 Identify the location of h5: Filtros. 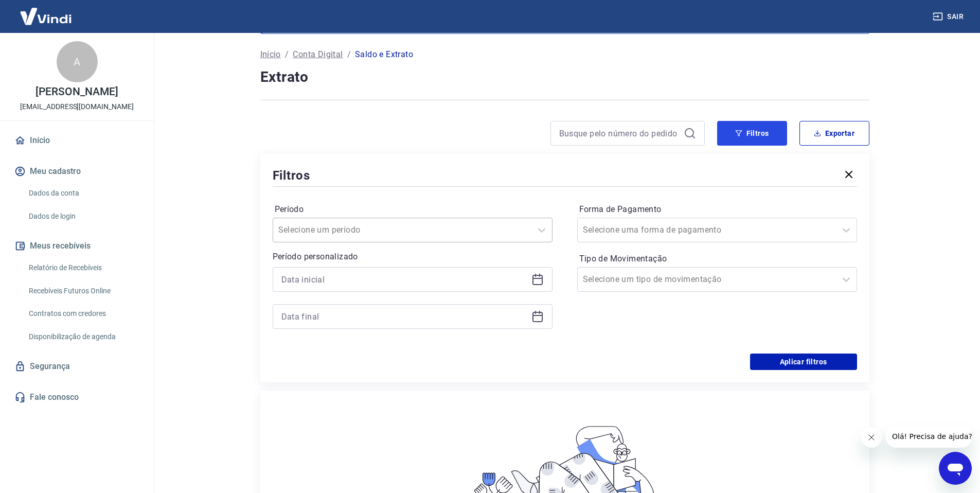
(292, 176).